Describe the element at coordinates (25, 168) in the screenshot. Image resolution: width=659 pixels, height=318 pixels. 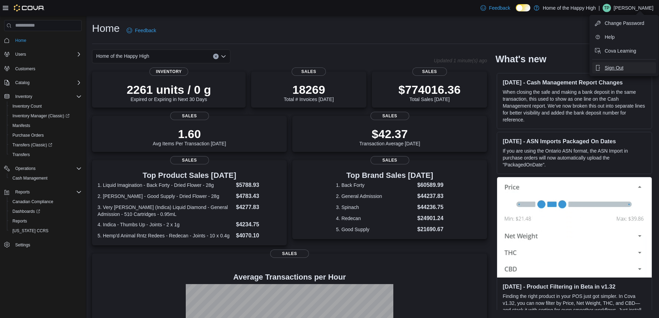
I see `span: Operations` at that location.